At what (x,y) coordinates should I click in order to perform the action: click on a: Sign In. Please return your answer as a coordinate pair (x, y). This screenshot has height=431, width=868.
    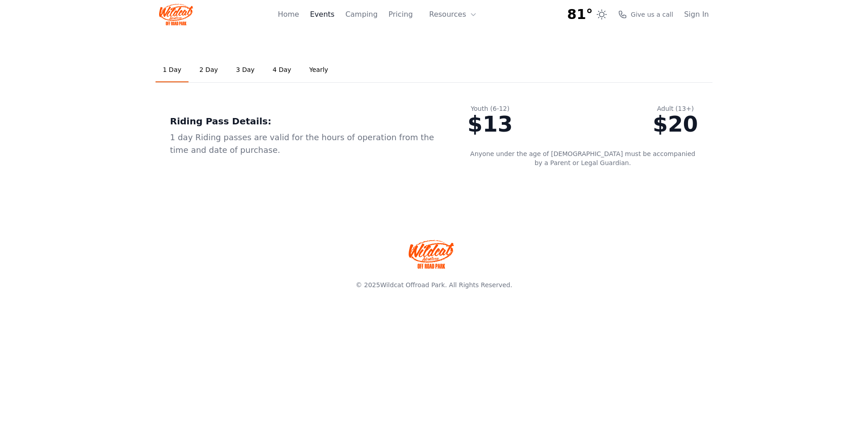
    Looking at the image, I should click on (696, 15).